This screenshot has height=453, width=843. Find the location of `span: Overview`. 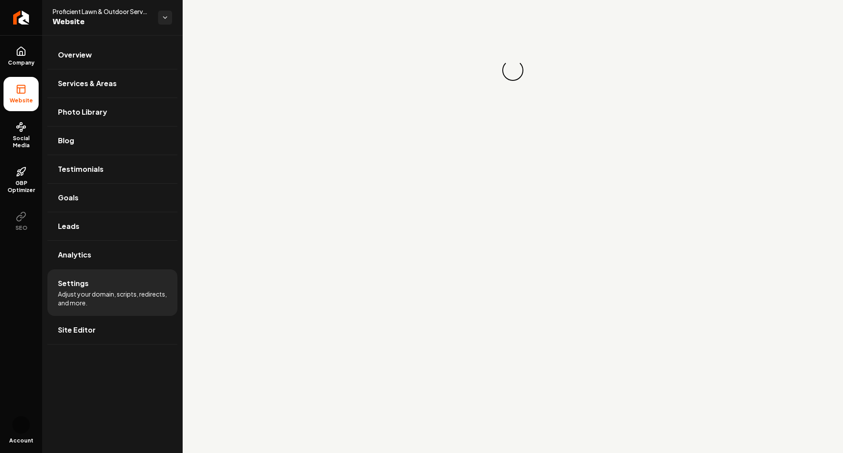

span: Overview is located at coordinates (75, 55).